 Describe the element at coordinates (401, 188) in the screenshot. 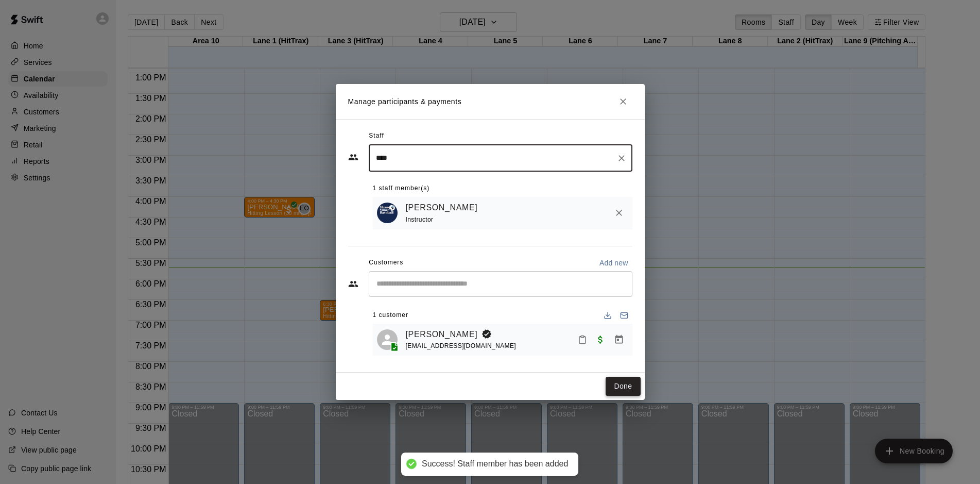

I see `span: 1 staff member(s)` at that location.